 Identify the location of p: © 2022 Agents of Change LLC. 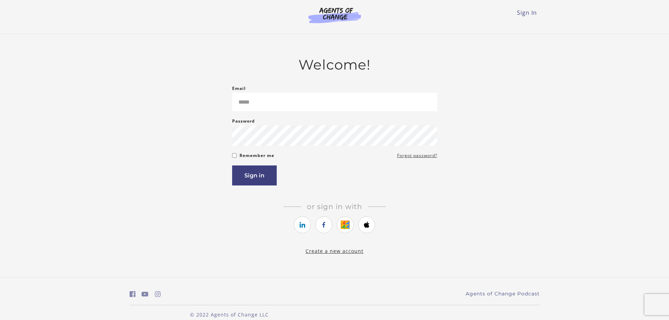
(229, 314).